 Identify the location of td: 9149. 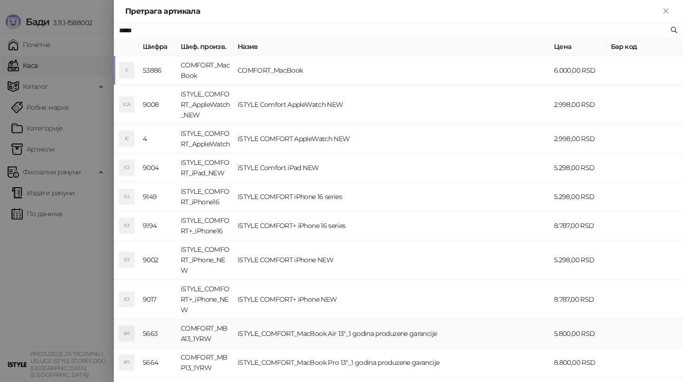
(158, 196).